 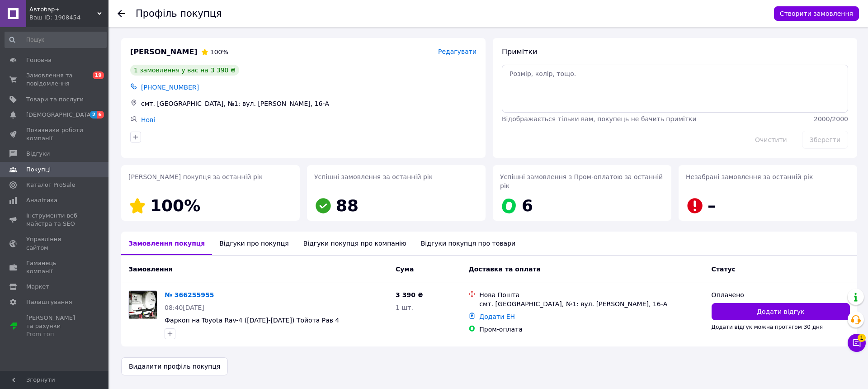 What do you see at coordinates (56, 40) in the screenshot?
I see `input: Пошук` at bounding box center [56, 40].